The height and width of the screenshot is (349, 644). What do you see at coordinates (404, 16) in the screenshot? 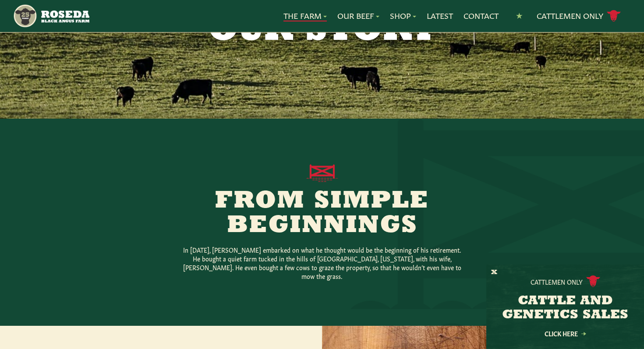
I see `a: Shop` at bounding box center [404, 16].